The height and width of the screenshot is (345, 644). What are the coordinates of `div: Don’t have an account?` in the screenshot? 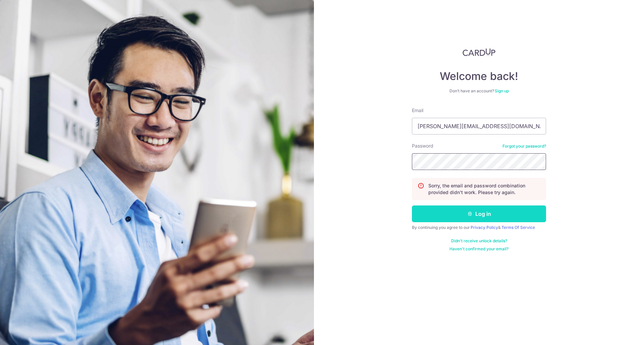 It's located at (478, 91).